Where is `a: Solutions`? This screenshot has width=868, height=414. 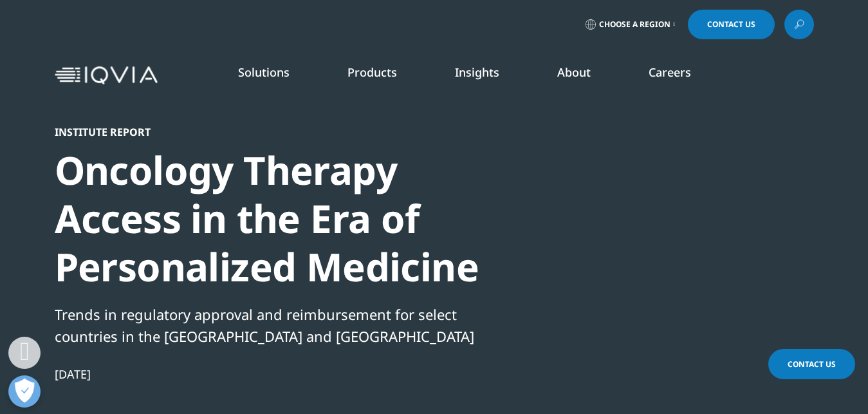
a: Solutions is located at coordinates (264, 72).